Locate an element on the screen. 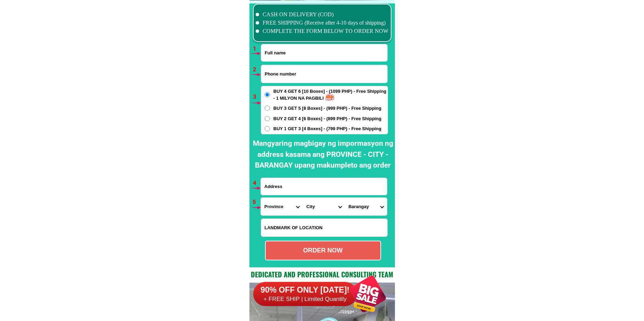 Image resolution: width=644 pixels, height=321 pixels. select: Select province is located at coordinates (281, 207).